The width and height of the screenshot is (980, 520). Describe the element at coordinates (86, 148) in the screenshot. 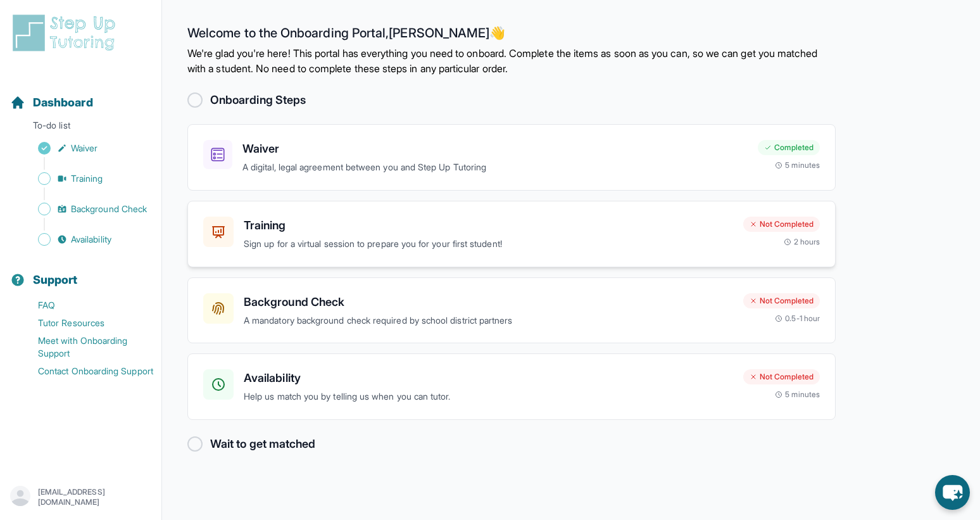

I see `a: Waiver` at that location.